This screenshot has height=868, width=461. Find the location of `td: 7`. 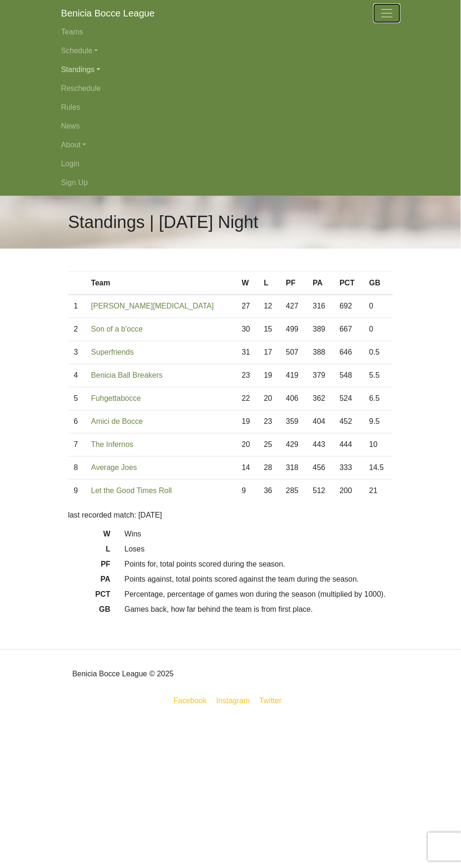

td: 7 is located at coordinates (77, 445).